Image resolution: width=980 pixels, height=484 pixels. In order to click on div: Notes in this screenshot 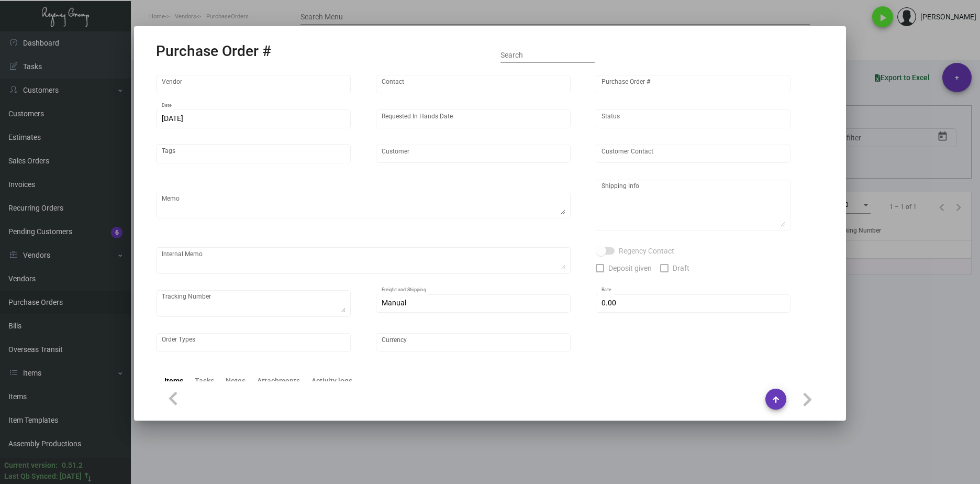, I will do `click(236, 380)`.